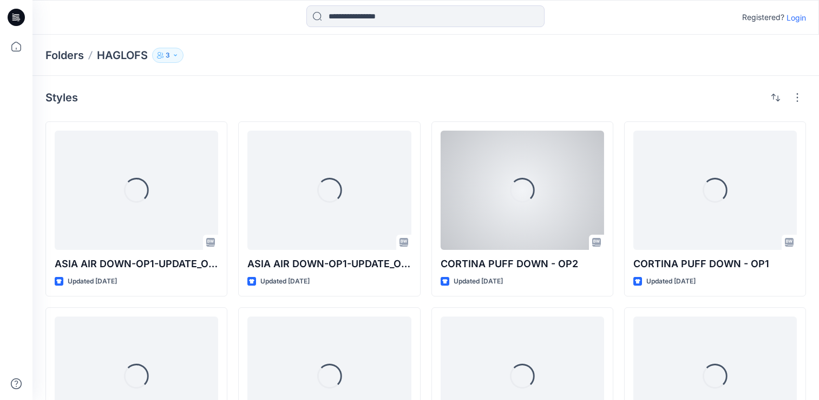  What do you see at coordinates (523, 264) in the screenshot?
I see `p: CORTINA PUFF DOWN - OP2` at bounding box center [523, 264].